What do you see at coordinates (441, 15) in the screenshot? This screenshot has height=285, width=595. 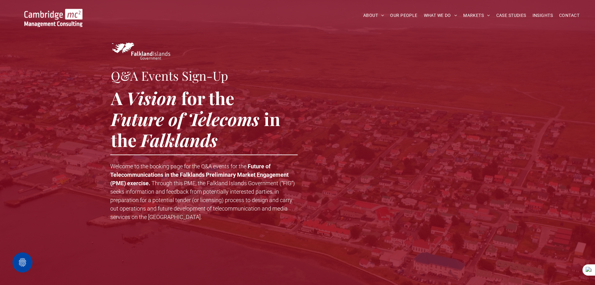 I see `a: WHAT WE DO` at bounding box center [441, 15].